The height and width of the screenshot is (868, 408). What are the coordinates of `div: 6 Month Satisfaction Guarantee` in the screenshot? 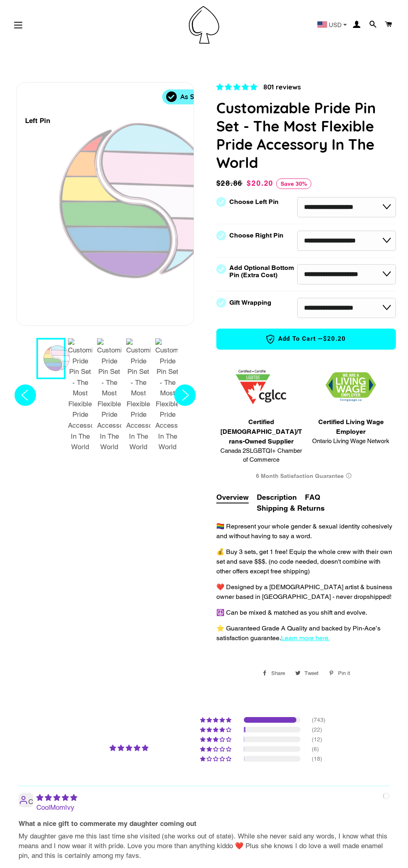 It's located at (306, 476).